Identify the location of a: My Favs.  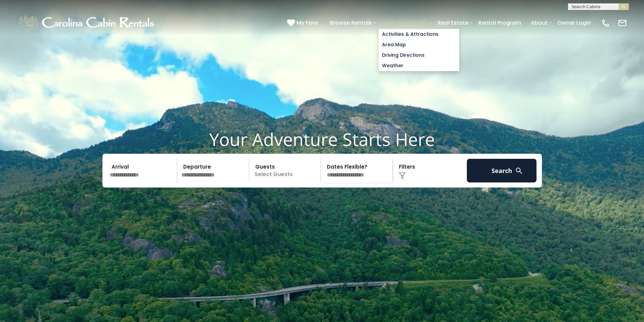
(304, 23).